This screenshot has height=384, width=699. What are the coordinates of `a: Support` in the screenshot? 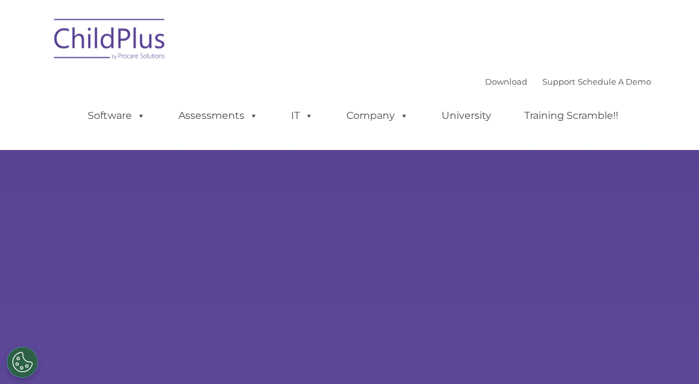 It's located at (558, 81).